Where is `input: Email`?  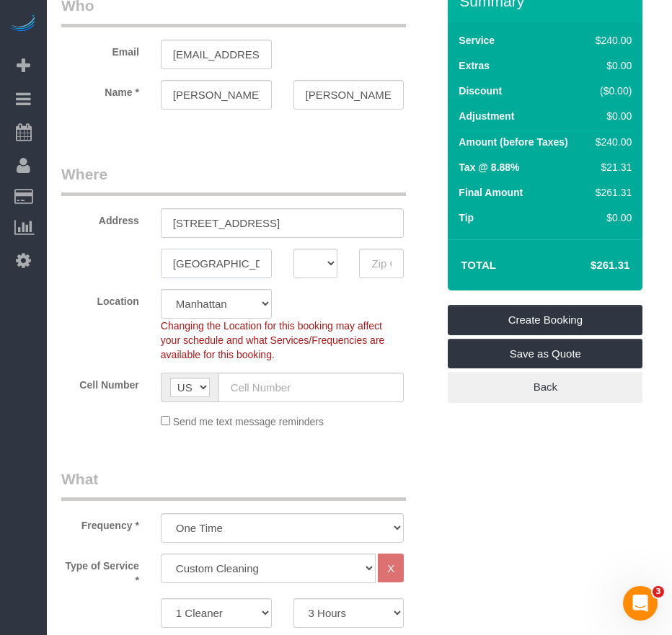 input: Email is located at coordinates (217, 54).